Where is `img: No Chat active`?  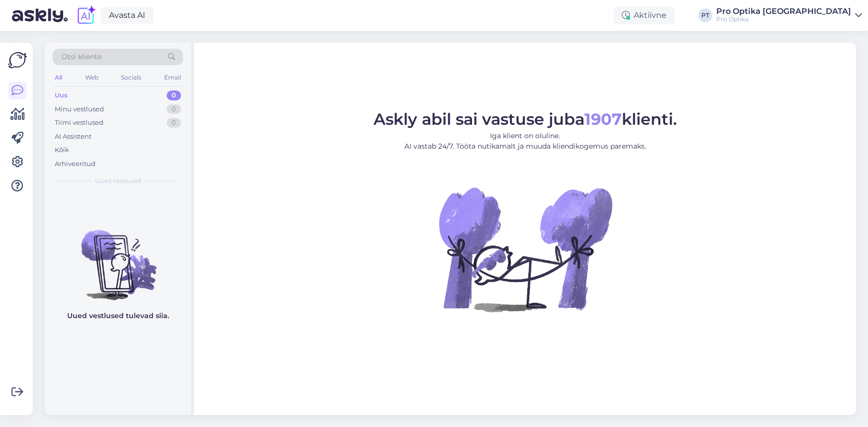 img: No Chat active is located at coordinates (525, 249).